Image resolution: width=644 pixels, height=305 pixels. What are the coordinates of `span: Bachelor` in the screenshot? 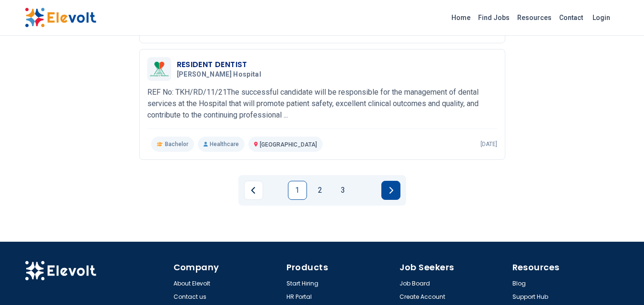 It's located at (176, 144).